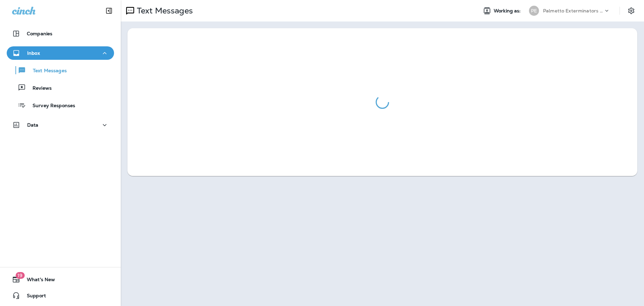 This screenshot has width=644, height=306. What do you see at coordinates (34, 53) in the screenshot?
I see `p: Inbox` at bounding box center [34, 53].